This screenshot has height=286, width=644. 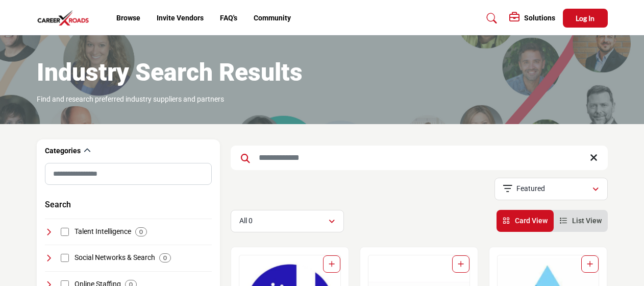 I want to click on span: List View, so click(x=587, y=221).